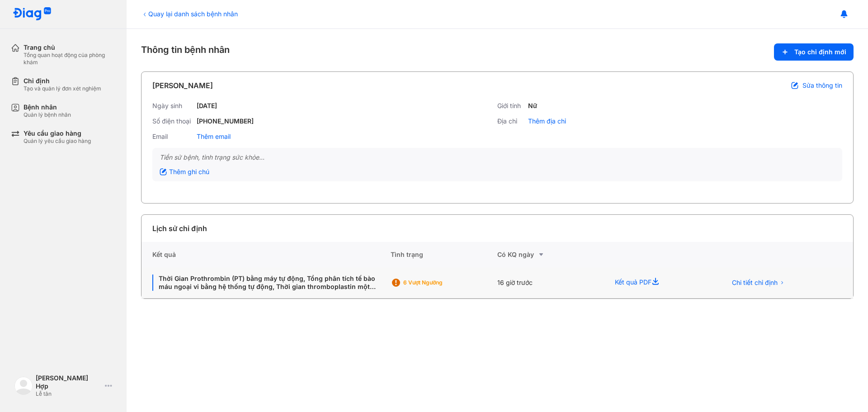 Image resolution: width=868 pixels, height=412 pixels. I want to click on div: Bệnh nhân, so click(47, 107).